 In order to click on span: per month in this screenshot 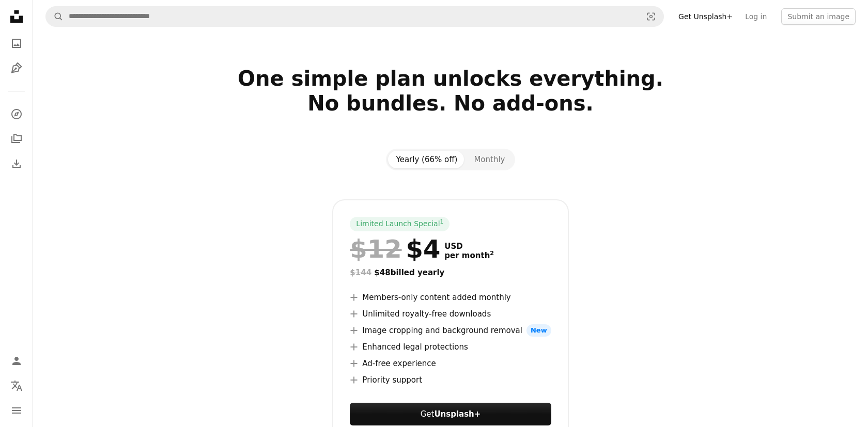, I will do `click(469, 256)`.